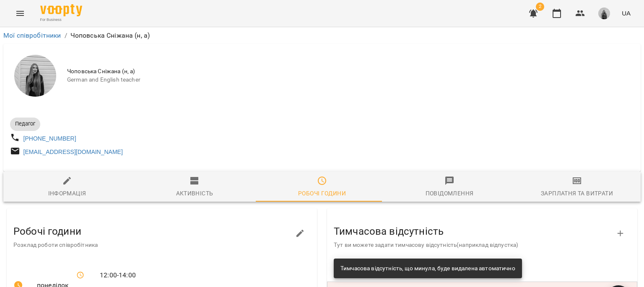 Image resolution: width=644 pixels, height=287 pixels. Describe the element at coordinates (626, 13) in the screenshot. I see `span: UA` at that location.